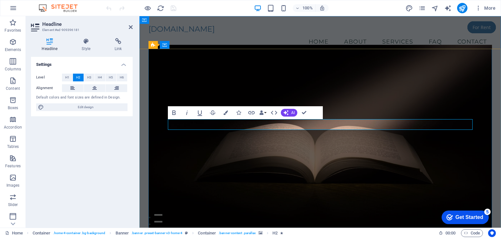  I want to click on button: H3, so click(89, 77).